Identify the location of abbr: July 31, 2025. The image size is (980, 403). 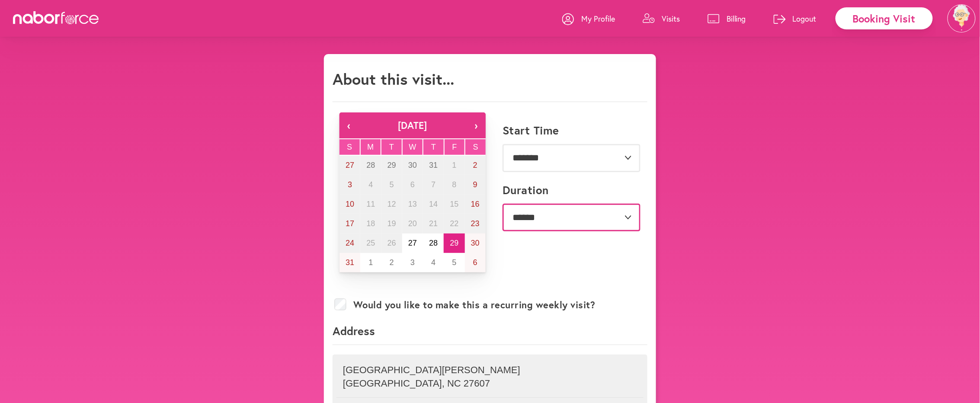
(434, 165).